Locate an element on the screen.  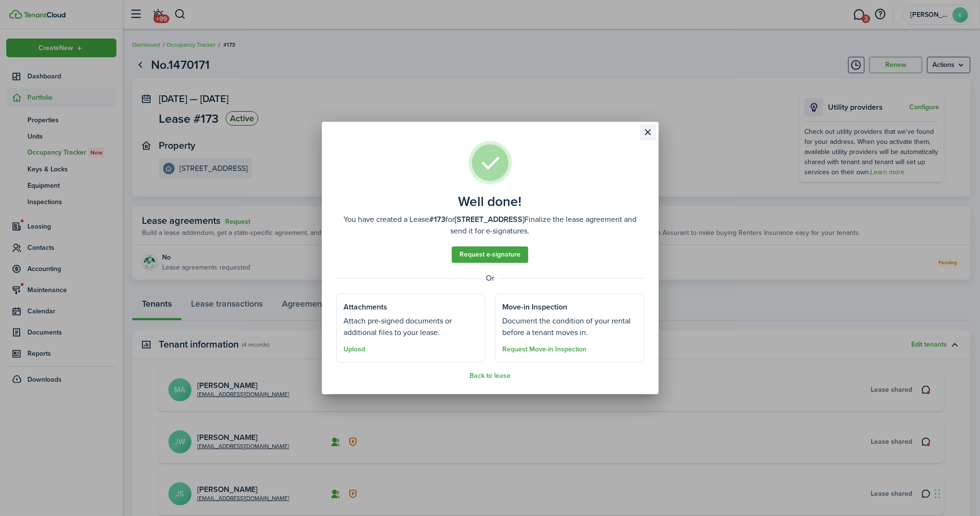
well-done-separator: Or is located at coordinates (490, 278).